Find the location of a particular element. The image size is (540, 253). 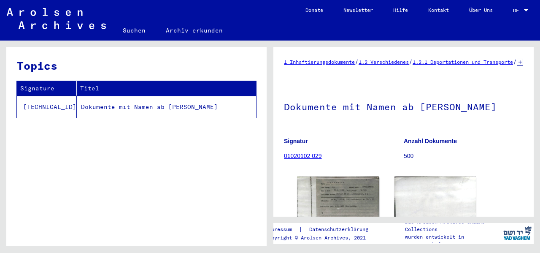

img: 002.jpg is located at coordinates (435, 207).